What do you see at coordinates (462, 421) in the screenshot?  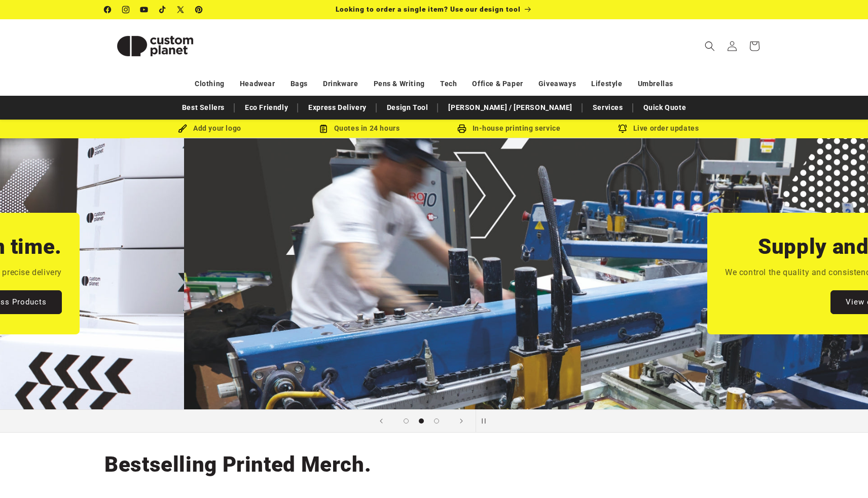 I see `button: Next slide` at bounding box center [462, 421].